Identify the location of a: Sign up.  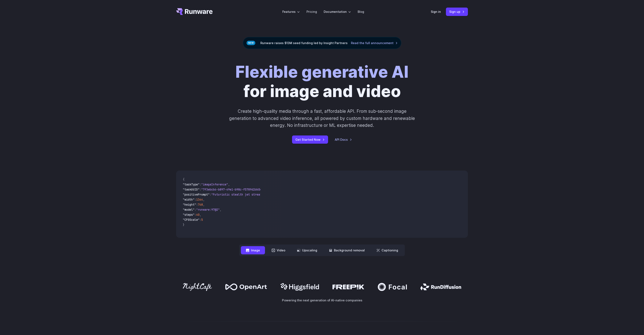
(457, 12).